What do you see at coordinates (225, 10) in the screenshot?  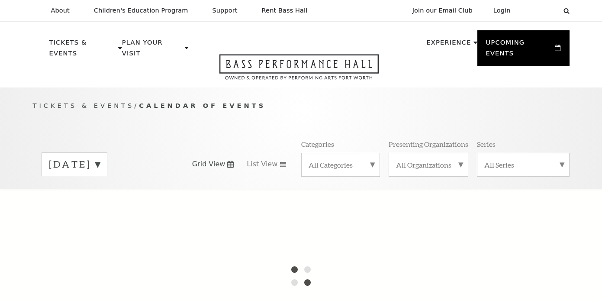 I see `p: Support` at bounding box center [225, 10].